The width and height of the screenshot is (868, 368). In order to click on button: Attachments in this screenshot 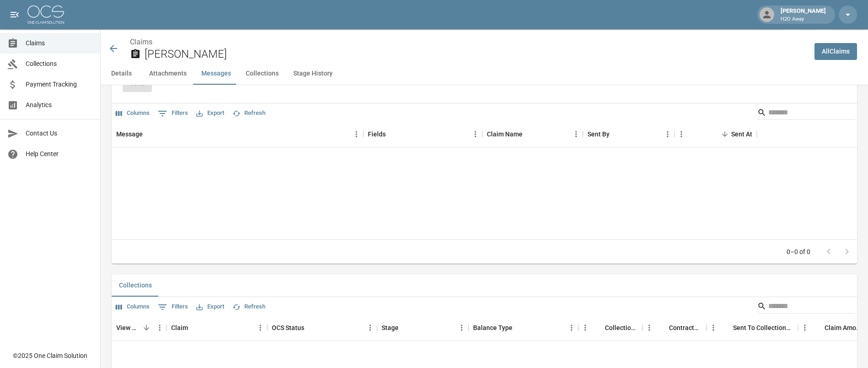, I will do `click(168, 74)`.